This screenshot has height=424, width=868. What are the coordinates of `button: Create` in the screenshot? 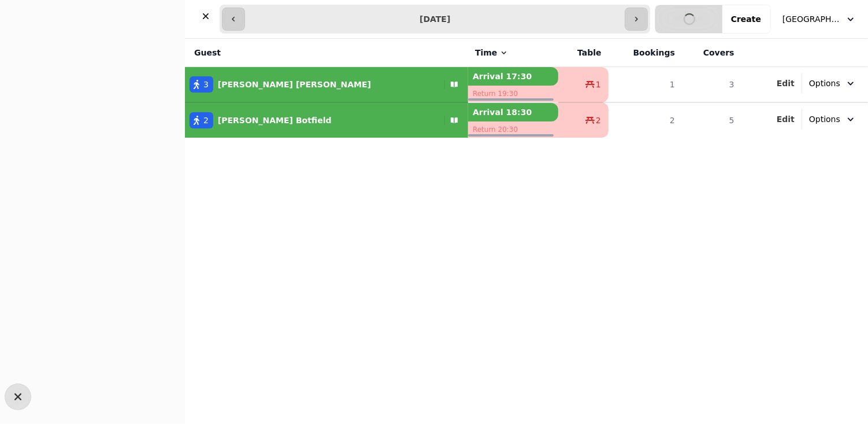 It's located at (746, 19).